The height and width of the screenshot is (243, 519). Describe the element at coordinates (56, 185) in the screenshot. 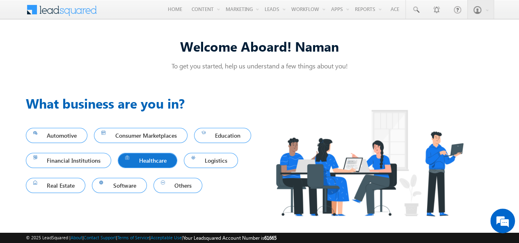

I see `span: Real Estate` at that location.